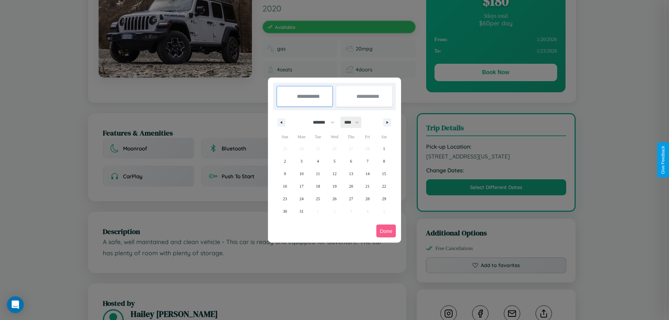  What do you see at coordinates (384, 186) in the screenshot?
I see `button: 22` at bounding box center [384, 186].